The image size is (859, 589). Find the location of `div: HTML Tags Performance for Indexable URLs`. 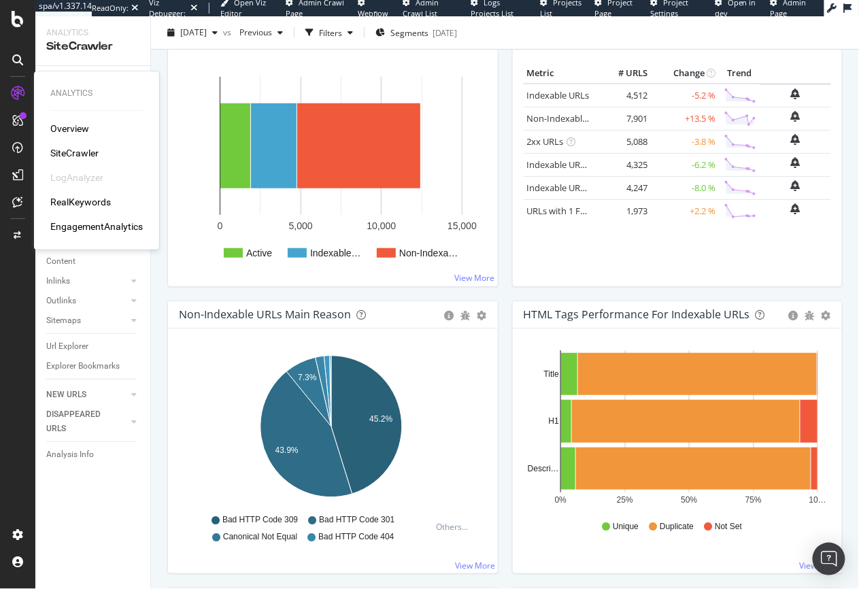

div: HTML Tags Performance for Indexable URLs is located at coordinates (637, 314).